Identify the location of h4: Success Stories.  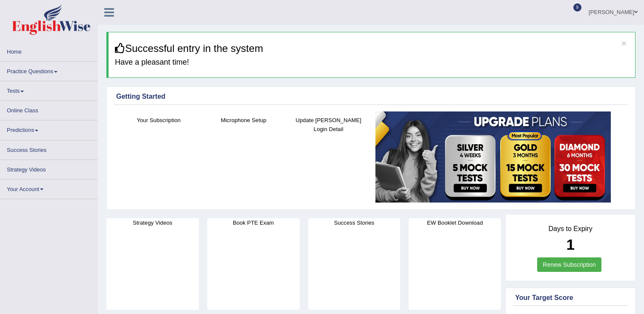
(354, 222).